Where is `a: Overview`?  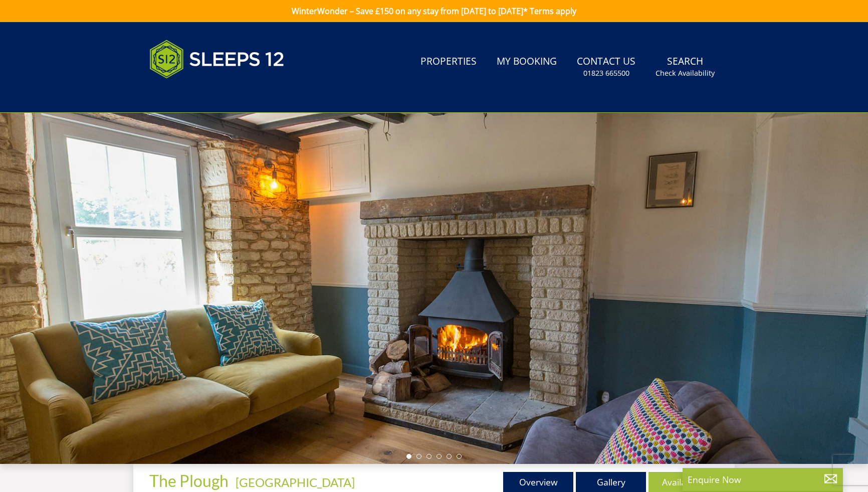 a: Overview is located at coordinates (538, 482).